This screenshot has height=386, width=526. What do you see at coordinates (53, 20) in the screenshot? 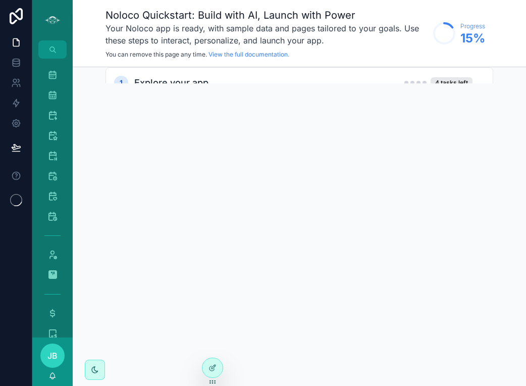
I see `img: App logo` at bounding box center [53, 20].